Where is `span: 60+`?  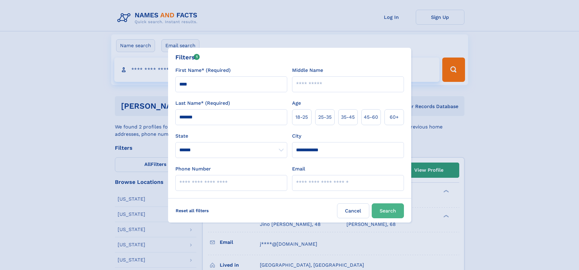
span: 60+ is located at coordinates (394, 117).